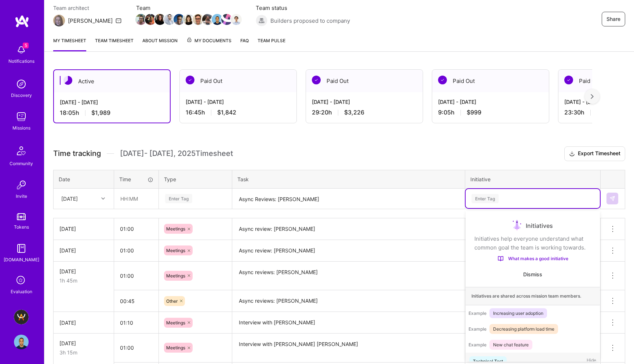 This screenshot has width=634, height=364. Describe the element at coordinates (517, 226) in the screenshot. I see `img: Initiatives` at that location.